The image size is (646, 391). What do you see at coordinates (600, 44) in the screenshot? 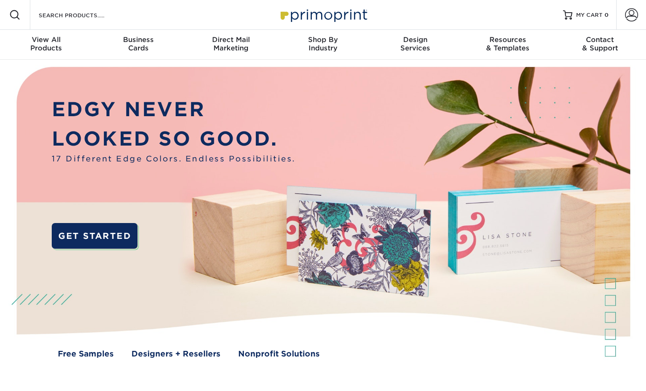
I see `div: & Support` at bounding box center [600, 44].